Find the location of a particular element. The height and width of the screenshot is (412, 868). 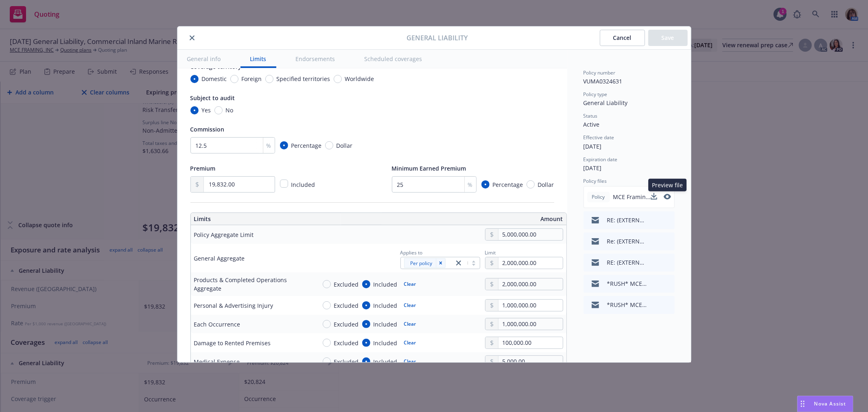

div: General Aggregate is located at coordinates (220, 258).